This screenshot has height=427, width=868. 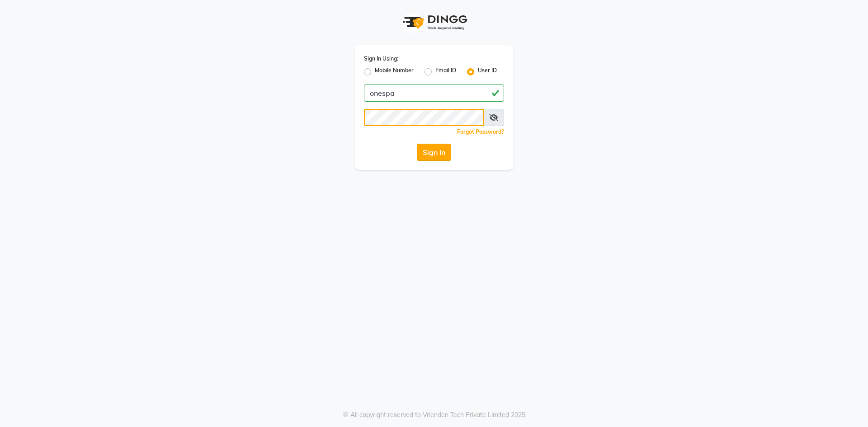 I want to click on img: logo1.svg, so click(x=434, y=22).